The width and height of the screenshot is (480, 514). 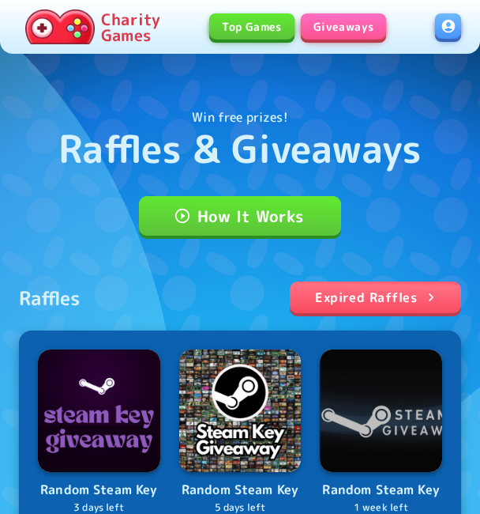 What do you see at coordinates (92, 27) in the screenshot?
I see `a: Charity Games` at bounding box center [92, 27].